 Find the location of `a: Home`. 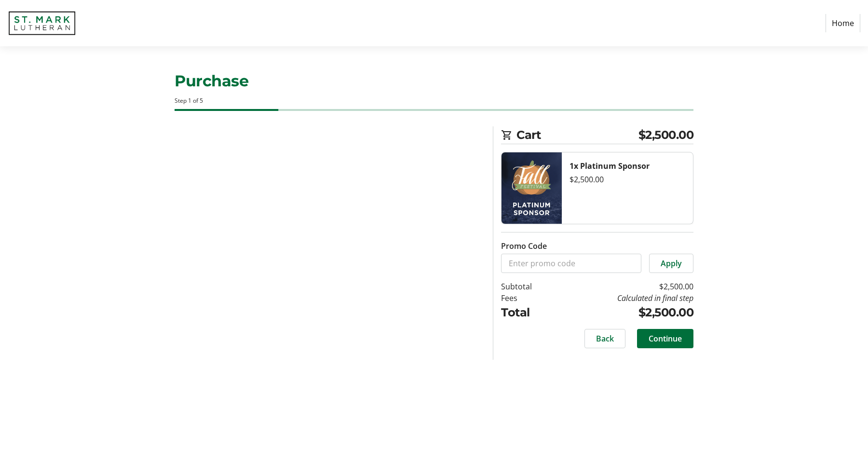

a: Home is located at coordinates (843, 23).